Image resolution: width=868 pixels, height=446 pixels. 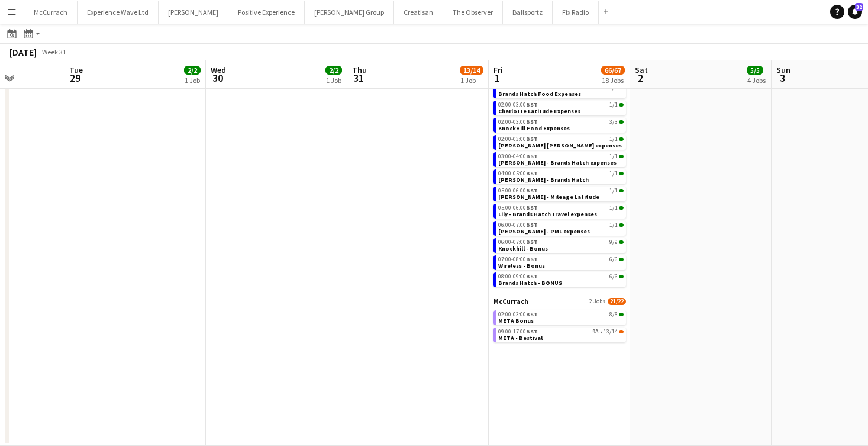 I want to click on span: Brands Hatch - BONUS, so click(x=529, y=283).